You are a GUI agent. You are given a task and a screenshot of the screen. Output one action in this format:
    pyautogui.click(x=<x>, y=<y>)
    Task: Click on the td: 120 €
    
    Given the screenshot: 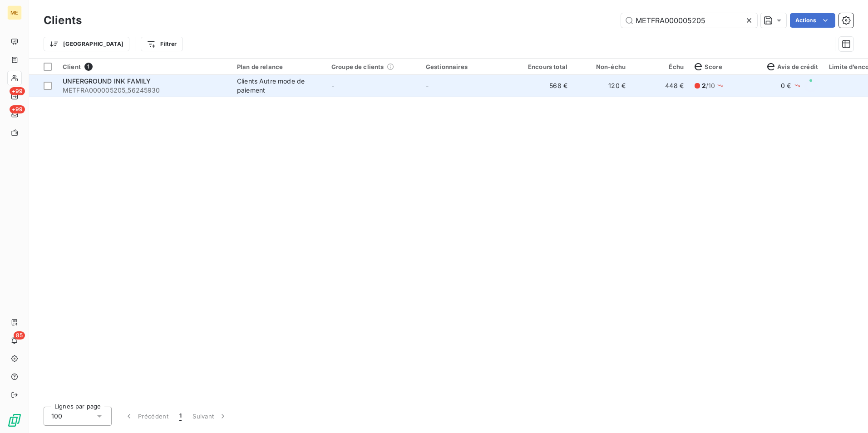 What is the action you would take?
    pyautogui.click(x=602, y=86)
    